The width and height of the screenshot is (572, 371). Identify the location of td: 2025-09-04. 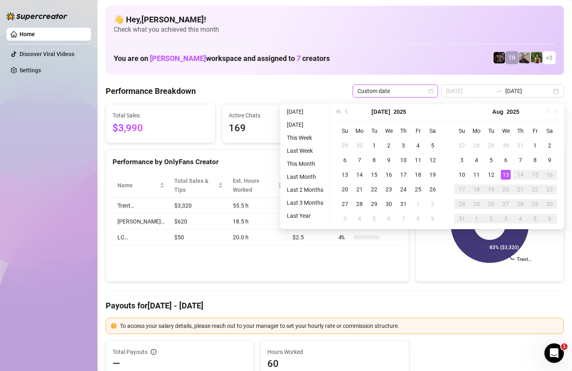
(521, 219).